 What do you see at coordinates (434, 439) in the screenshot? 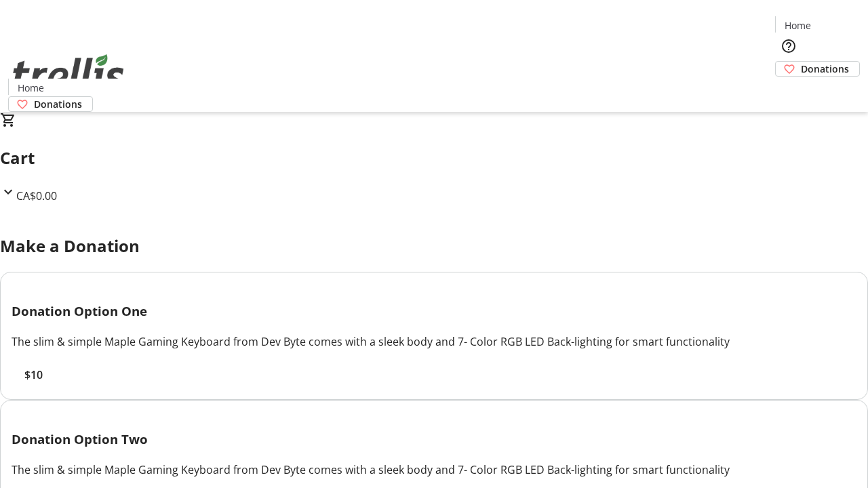
I see `h3: Donation Option Two` at bounding box center [434, 439].